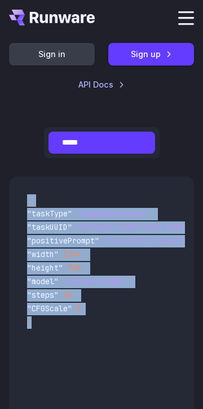  I want to click on span: 768, so click(75, 268).